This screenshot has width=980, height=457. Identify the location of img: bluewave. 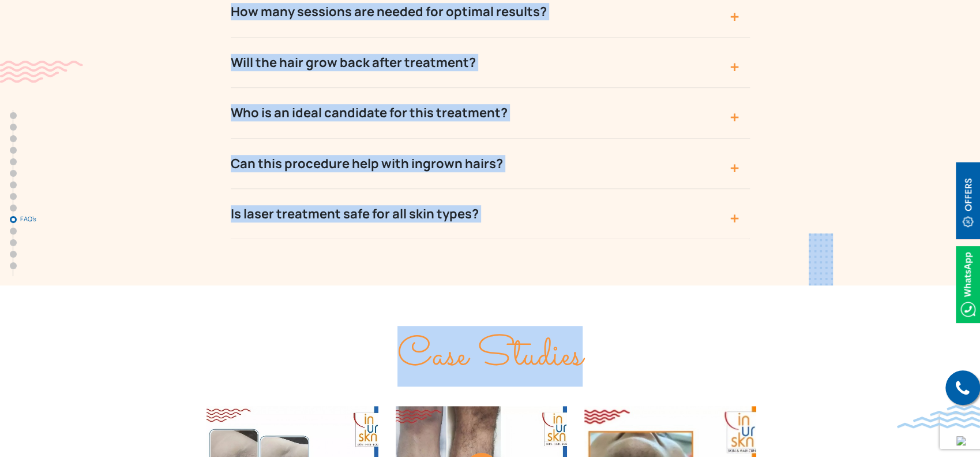
(938, 416).